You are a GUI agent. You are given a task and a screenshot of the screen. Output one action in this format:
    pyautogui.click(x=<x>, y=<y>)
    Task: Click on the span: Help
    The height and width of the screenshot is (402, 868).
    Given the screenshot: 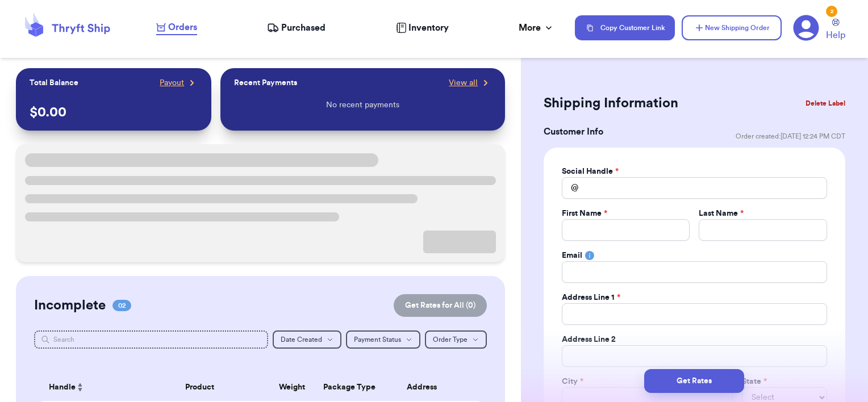 What is the action you would take?
    pyautogui.click(x=836, y=35)
    